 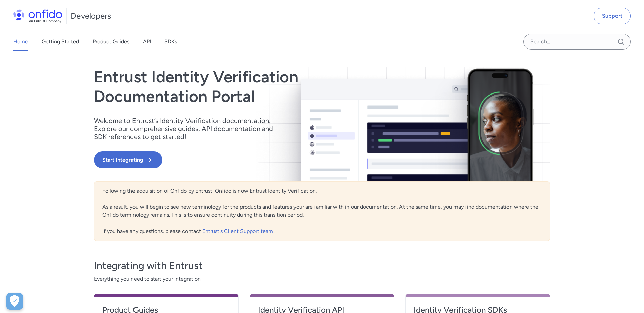 I want to click on div: Cookie Preferences, so click(x=15, y=301).